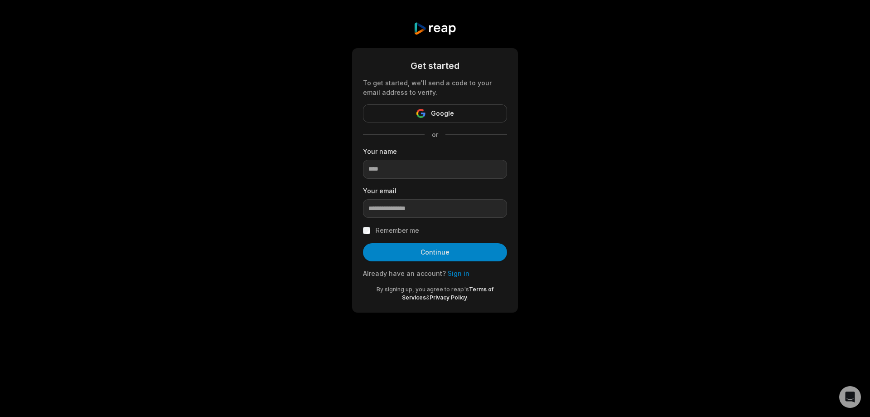 The width and height of the screenshot is (870, 417). Describe the element at coordinates (448, 297) in the screenshot. I see `a: Privacy Policy` at that location.